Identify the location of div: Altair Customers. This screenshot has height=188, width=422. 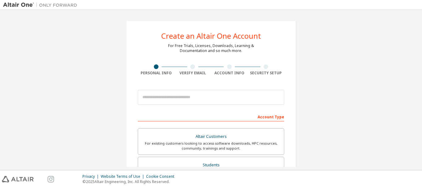
(211, 136).